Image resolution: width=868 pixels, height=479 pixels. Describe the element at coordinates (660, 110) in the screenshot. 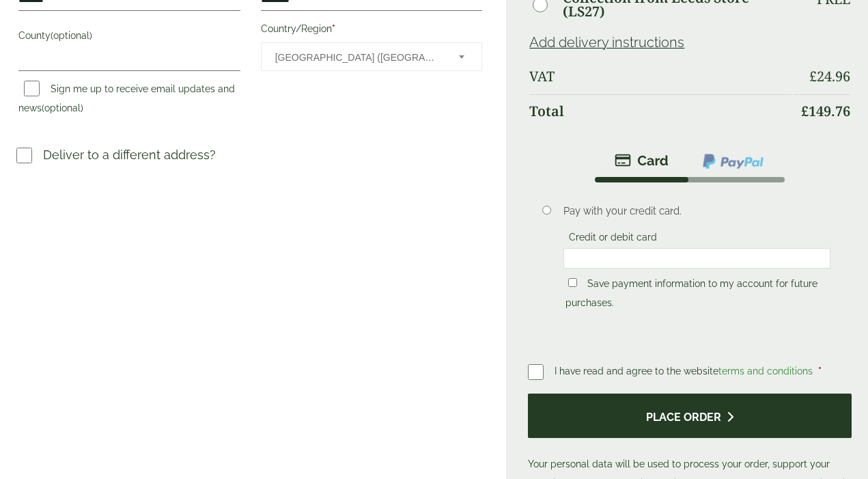

I see `th: Total` at that location.